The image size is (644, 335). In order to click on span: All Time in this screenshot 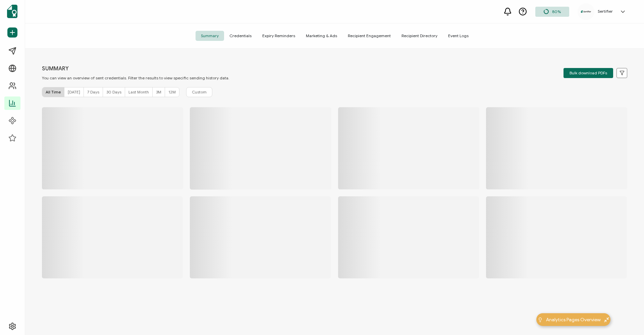, I will do `click(53, 92)`.